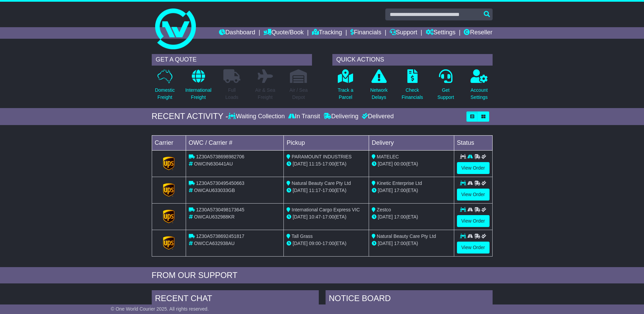  I want to click on span: 11:15, so click(315, 164).